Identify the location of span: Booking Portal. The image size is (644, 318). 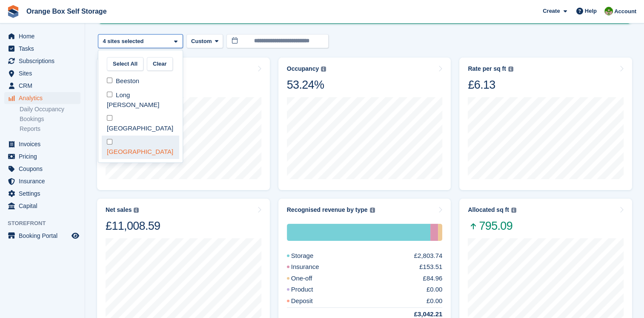
(44, 235).